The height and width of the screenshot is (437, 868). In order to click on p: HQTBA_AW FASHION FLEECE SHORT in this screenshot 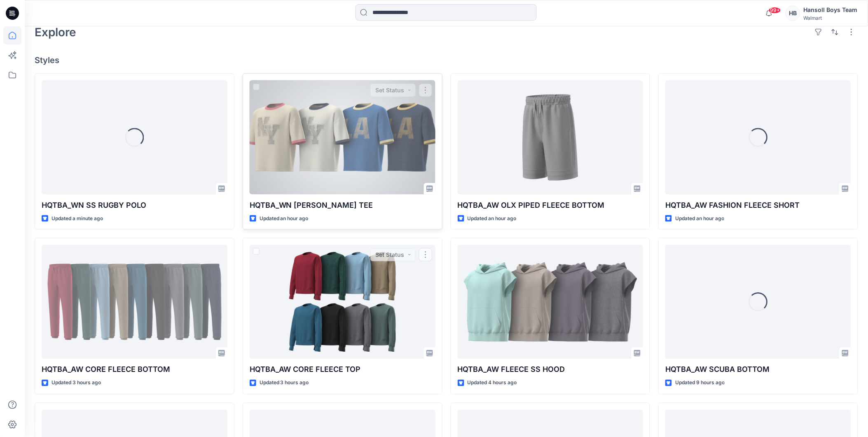, I will do `click(758, 205)`.